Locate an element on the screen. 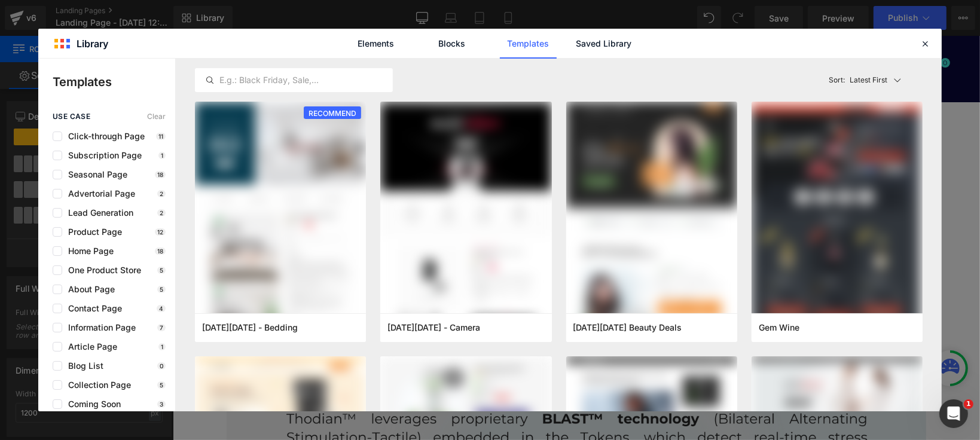 The width and height of the screenshot is (980, 440). span: Coming Soon is located at coordinates (92, 404).